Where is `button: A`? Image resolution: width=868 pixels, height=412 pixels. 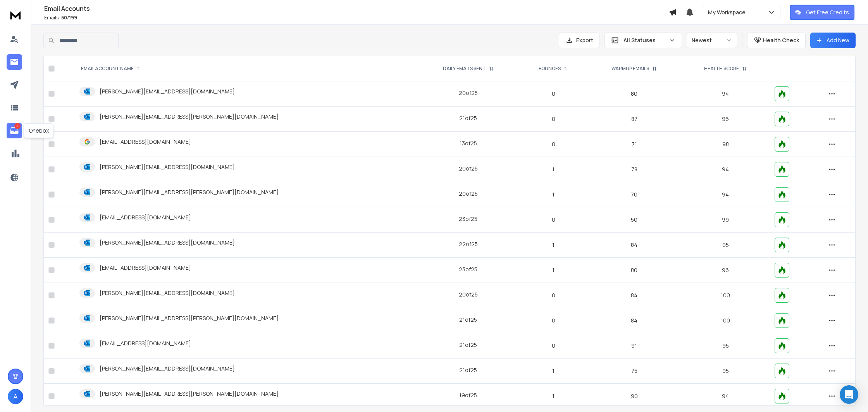 button: A is located at coordinates (16, 396).